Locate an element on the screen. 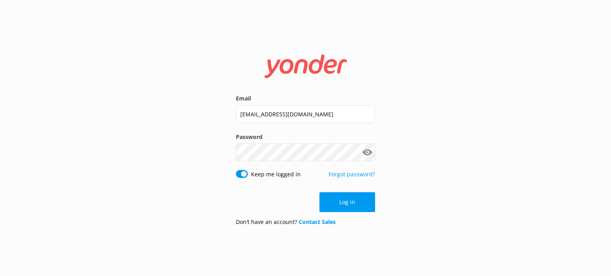  label: Email is located at coordinates (306, 99).